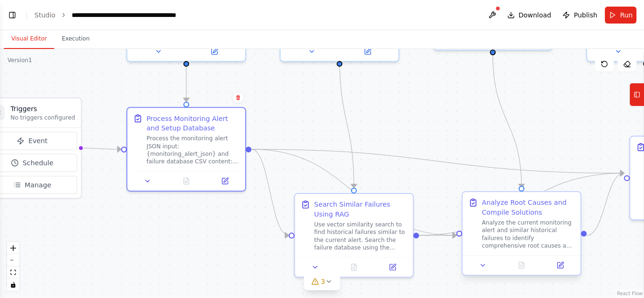 This screenshot has height=298, width=644. Describe the element at coordinates (29, 39) in the screenshot. I see `button: Visual Editor` at that location.